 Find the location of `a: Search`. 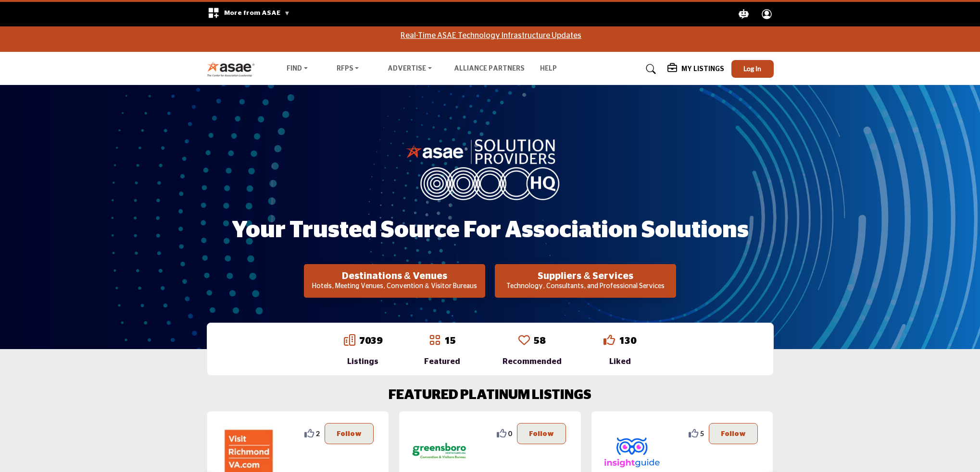

a: Search is located at coordinates (649, 69).